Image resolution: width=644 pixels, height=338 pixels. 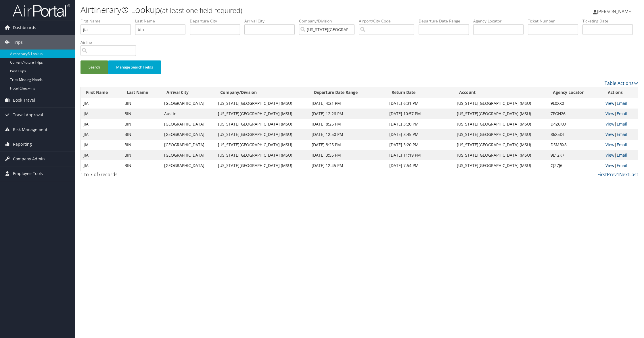 What do you see at coordinates (266, 10) in the screenshot?
I see `h1: Airtinerary® Lookup` at bounding box center [266, 10].